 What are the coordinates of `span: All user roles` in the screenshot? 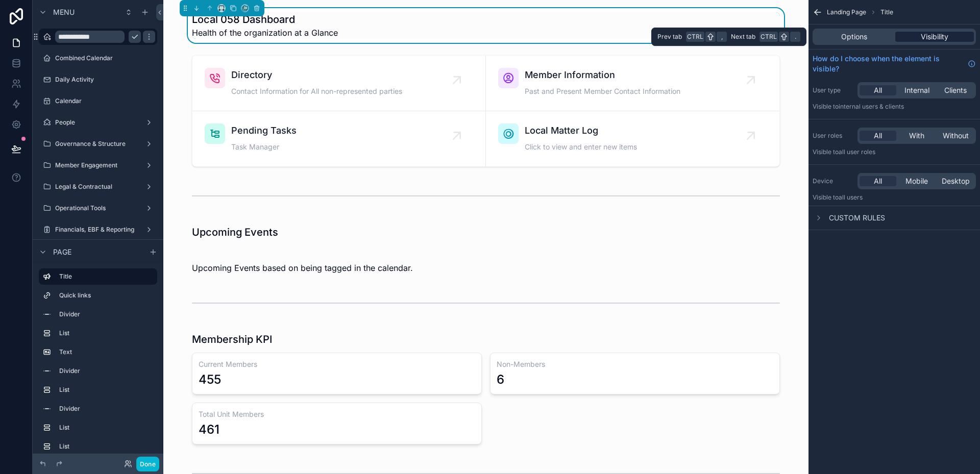 It's located at (857, 151).